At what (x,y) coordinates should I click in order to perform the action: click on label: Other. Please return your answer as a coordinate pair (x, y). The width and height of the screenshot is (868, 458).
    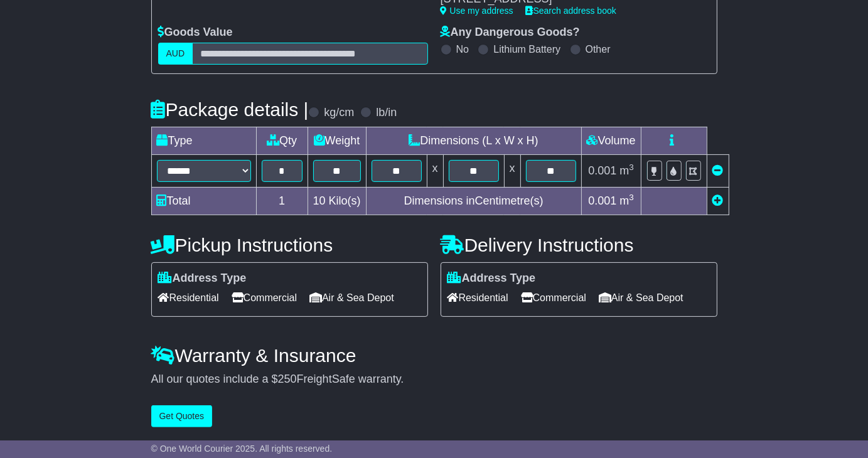
    Looking at the image, I should click on (598, 49).